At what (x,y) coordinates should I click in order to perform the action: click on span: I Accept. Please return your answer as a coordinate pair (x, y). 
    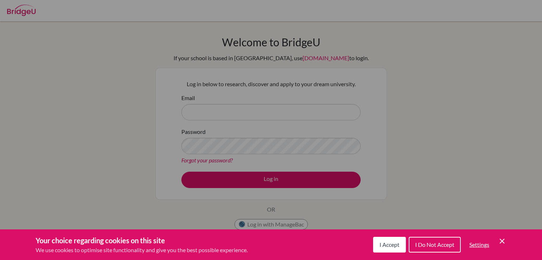
    Looking at the image, I should click on (389, 244).